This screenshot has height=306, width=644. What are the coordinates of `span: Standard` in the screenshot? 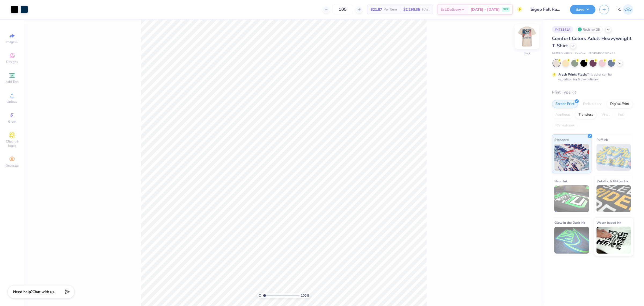 It's located at (561, 140).